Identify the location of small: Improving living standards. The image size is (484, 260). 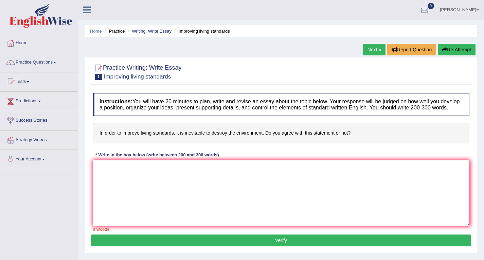
(137, 76).